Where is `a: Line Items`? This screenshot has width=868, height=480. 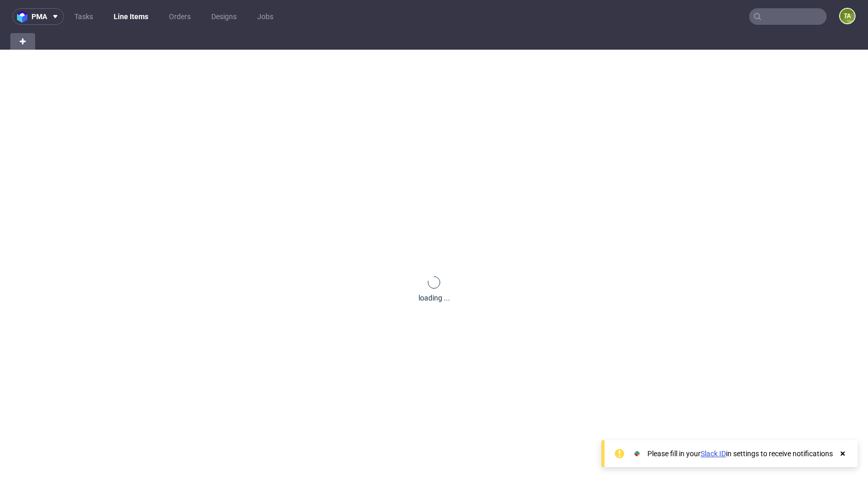 a: Line Items is located at coordinates (130, 17).